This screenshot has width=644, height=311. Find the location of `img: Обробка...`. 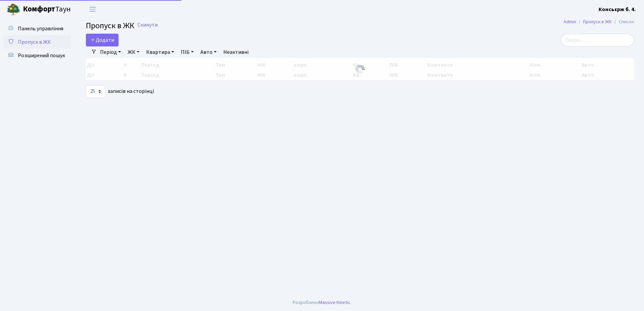

img: Обробка... is located at coordinates (360, 69).